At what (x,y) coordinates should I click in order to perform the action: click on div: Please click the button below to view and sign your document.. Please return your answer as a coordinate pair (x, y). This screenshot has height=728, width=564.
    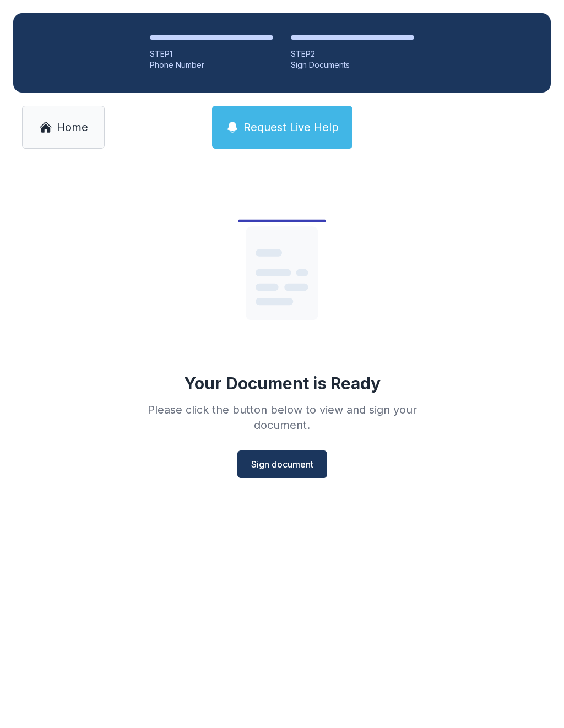
    Looking at the image, I should click on (282, 417).